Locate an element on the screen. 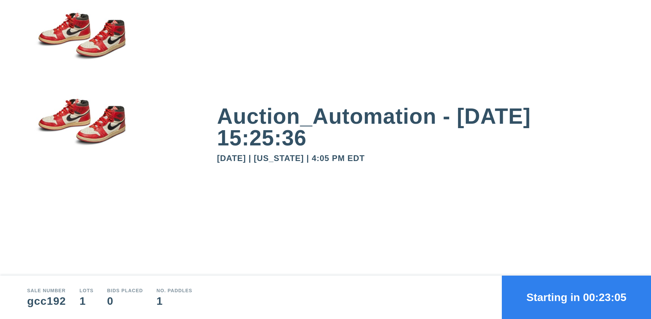  div: No. Paddles is located at coordinates (175, 291).